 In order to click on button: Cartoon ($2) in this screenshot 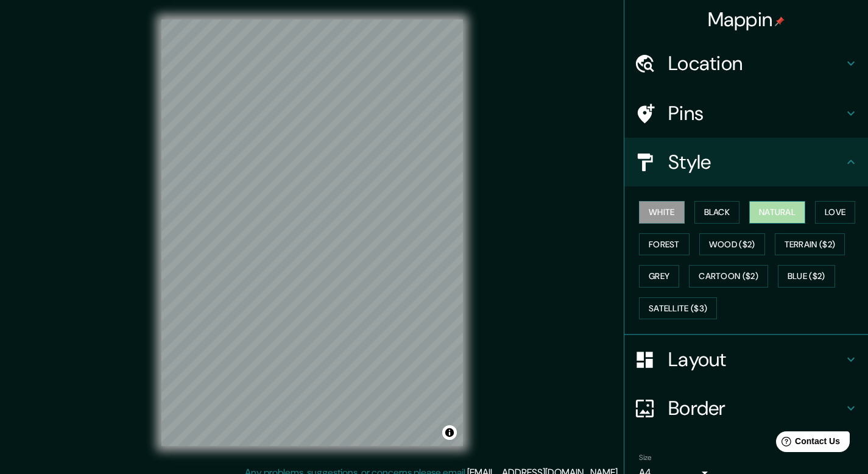, I will do `click(728, 276)`.